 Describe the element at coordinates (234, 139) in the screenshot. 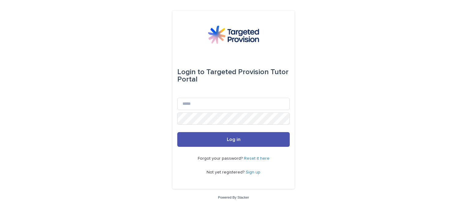

I see `button: Log in` at that location.